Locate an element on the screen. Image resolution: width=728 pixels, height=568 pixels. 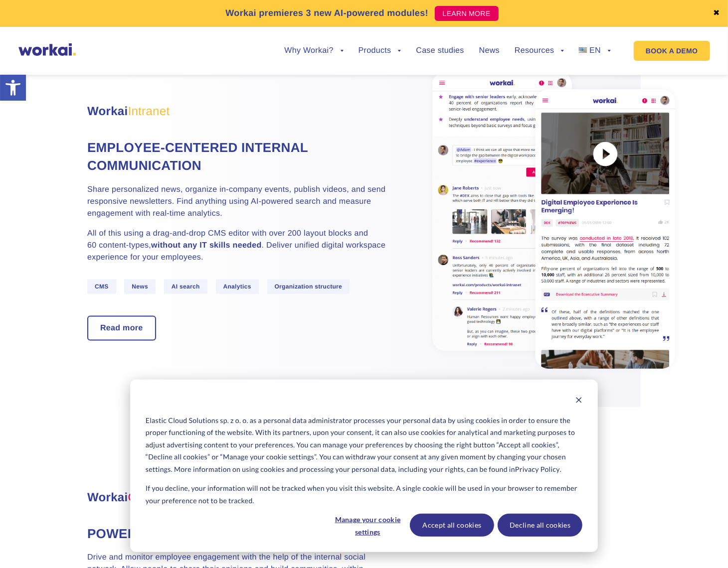
a: BOOK A DEMO is located at coordinates (671, 51).